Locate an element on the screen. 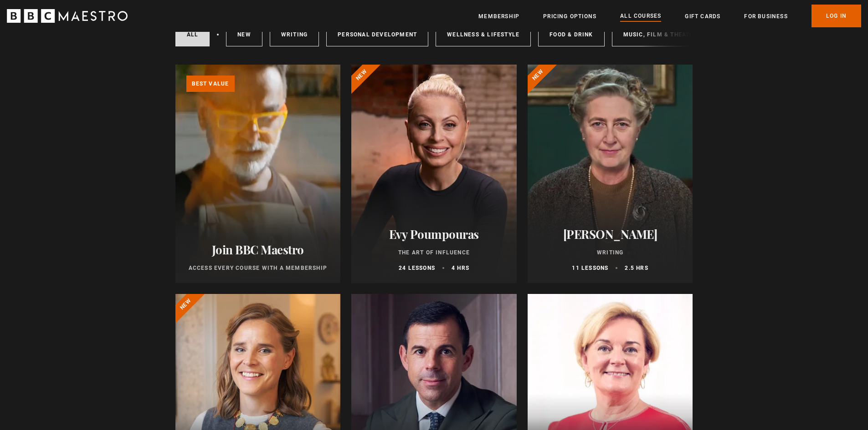  nav: Primary is located at coordinates (670, 16).